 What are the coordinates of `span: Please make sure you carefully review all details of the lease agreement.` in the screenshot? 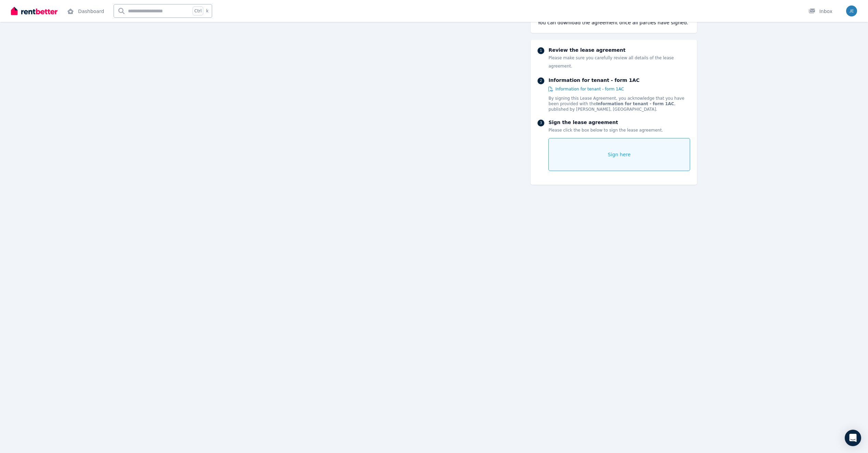 It's located at (611, 62).